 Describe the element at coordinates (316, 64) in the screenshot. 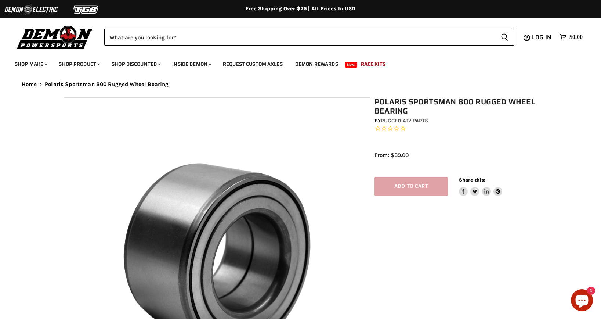

I see `a: Demon Rewards` at that location.